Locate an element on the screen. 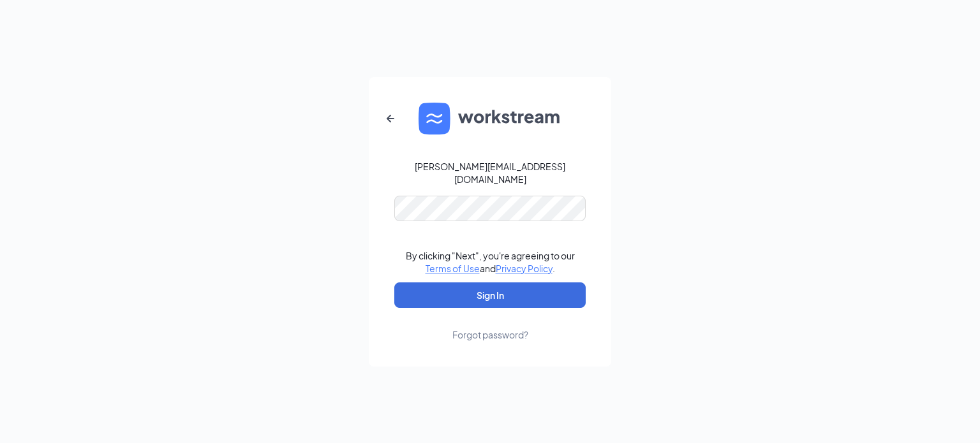 Image resolution: width=980 pixels, height=443 pixels. img: WS logo and Workstream text is located at coordinates (490, 119).